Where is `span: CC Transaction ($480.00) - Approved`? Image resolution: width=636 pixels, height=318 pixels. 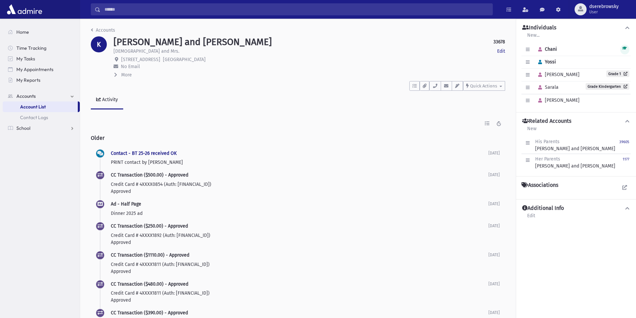 span: CC Transaction ($480.00) - Approved is located at coordinates (150, 284).